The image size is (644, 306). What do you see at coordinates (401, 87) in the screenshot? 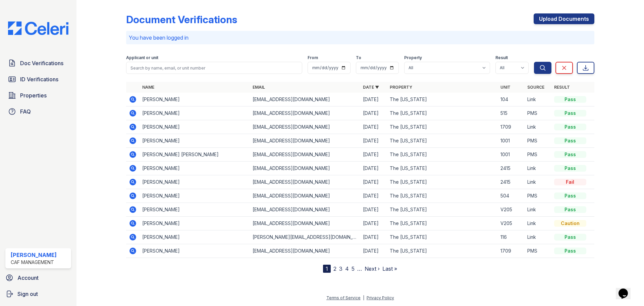
I see `a: Property` at bounding box center [401, 87].